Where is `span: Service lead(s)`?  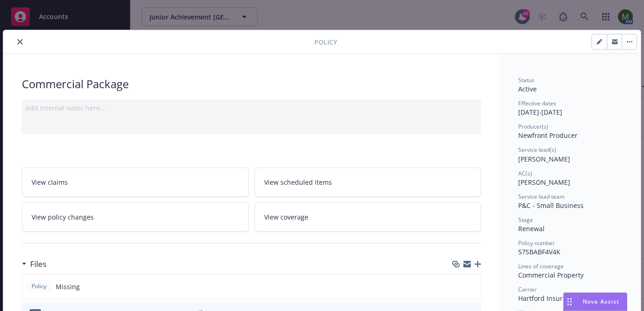 span: Service lead(s) is located at coordinates (537, 149).